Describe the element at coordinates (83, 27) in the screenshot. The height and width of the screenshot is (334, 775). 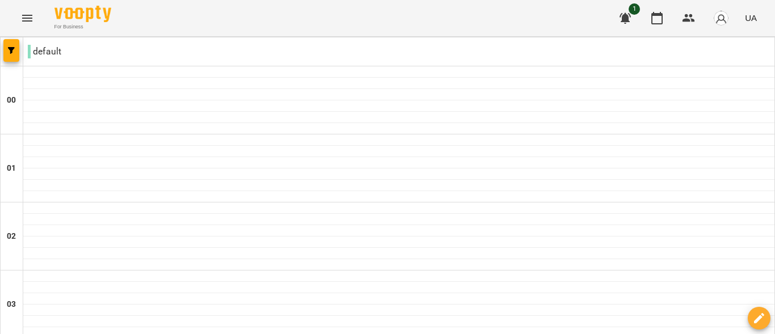
I see `span: For Business` at that location.